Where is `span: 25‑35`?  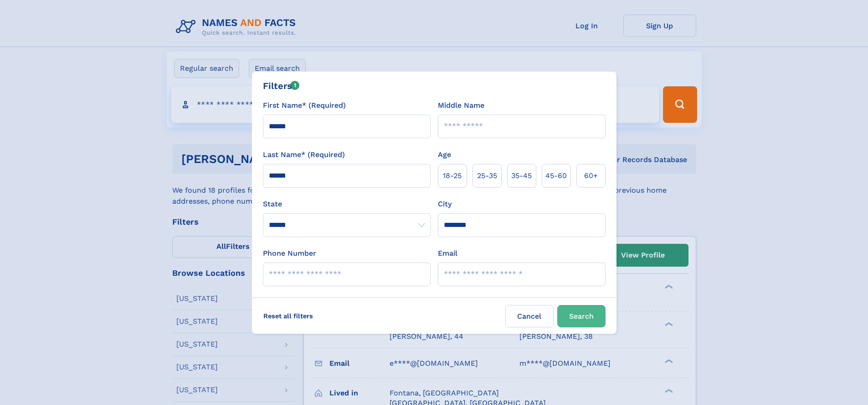
span: 25‑35 is located at coordinates (488, 176).